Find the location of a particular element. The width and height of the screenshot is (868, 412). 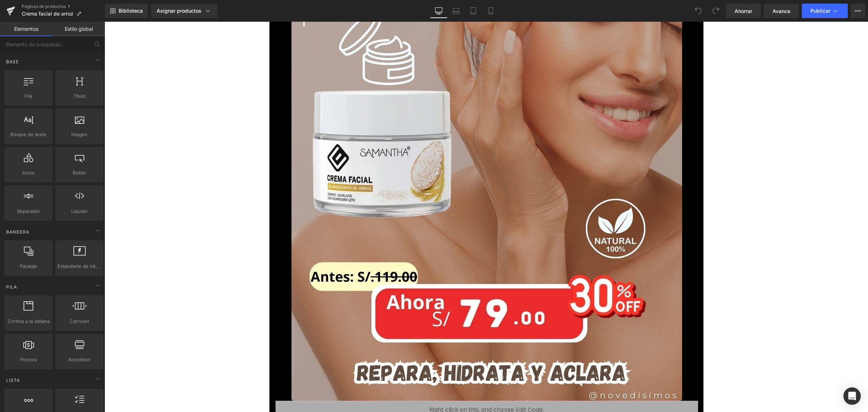

font: Estandarte de héroe is located at coordinates (80, 266).